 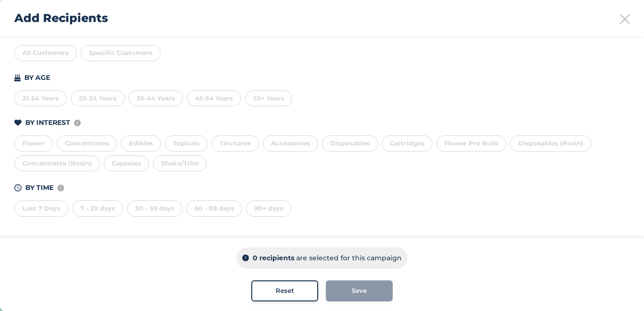 I want to click on img: icon-cake-93b2a7b5.svg, so click(x=17, y=77).